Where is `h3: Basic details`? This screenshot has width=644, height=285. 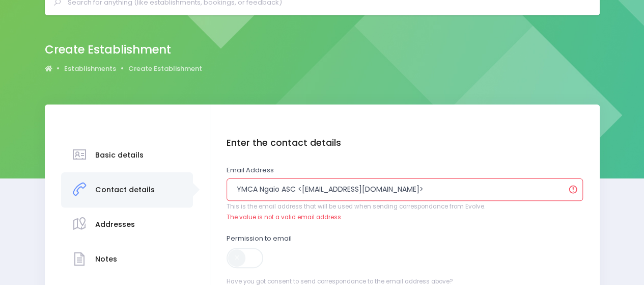
h3: Basic details is located at coordinates (119, 155).